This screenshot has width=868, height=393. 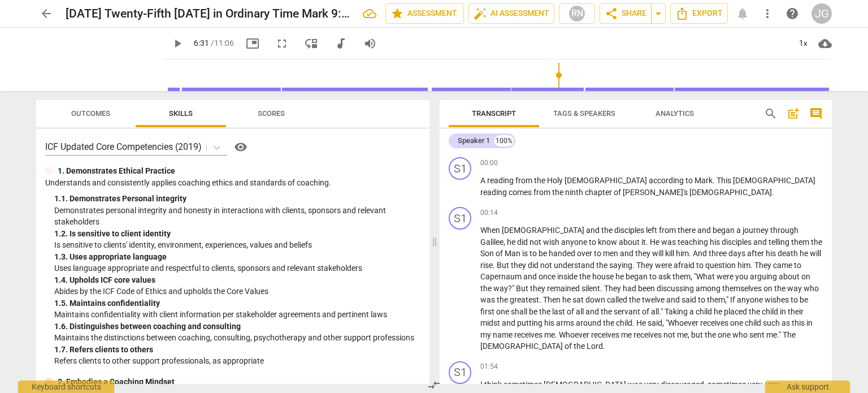 I want to click on div: 1. 2. Is sensitive to client identity, so click(x=237, y=234).